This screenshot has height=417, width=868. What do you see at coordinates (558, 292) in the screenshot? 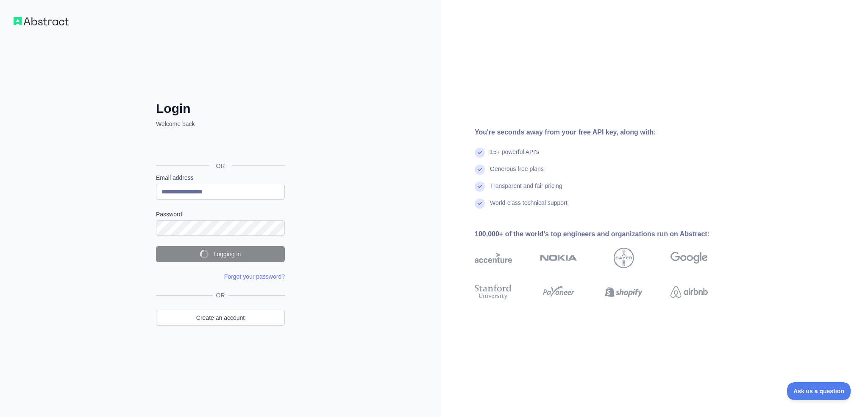
I see `img: payoneer` at bounding box center [558, 292].